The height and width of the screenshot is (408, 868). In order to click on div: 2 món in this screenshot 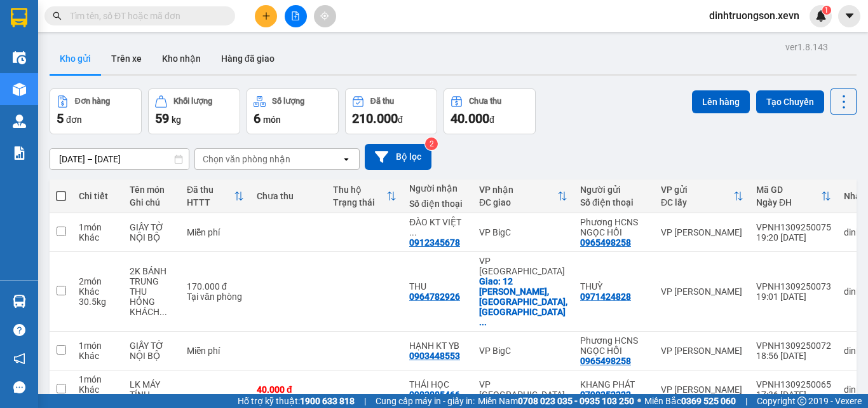, I will do `click(98, 281)`.